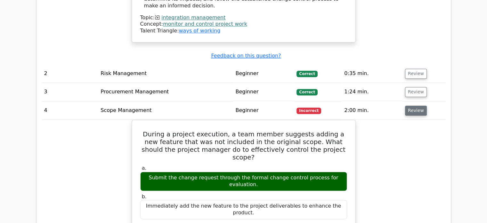 The image size is (487, 223). I want to click on td: 4, so click(70, 110).